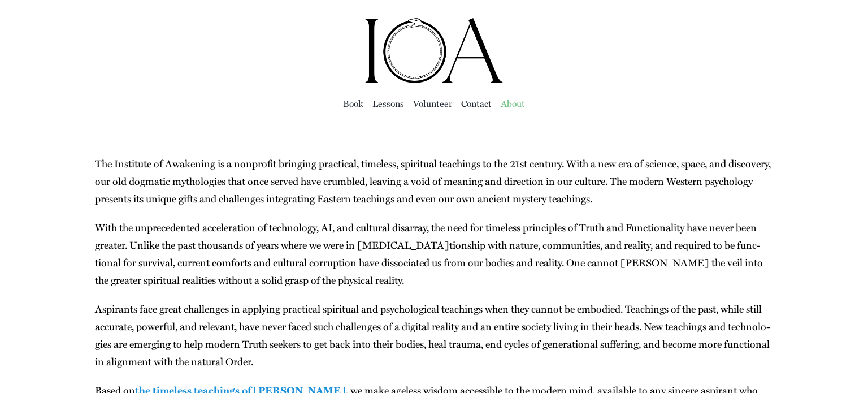 This screenshot has height=393, width=868. What do you see at coordinates (434, 336) in the screenshot?
I see `p: Aspi­rants face great chal­lenges in apply­ing prac­ti­cal spir­i­tu­al and psy­cho­log­i­cal tea...` at bounding box center [434, 336].